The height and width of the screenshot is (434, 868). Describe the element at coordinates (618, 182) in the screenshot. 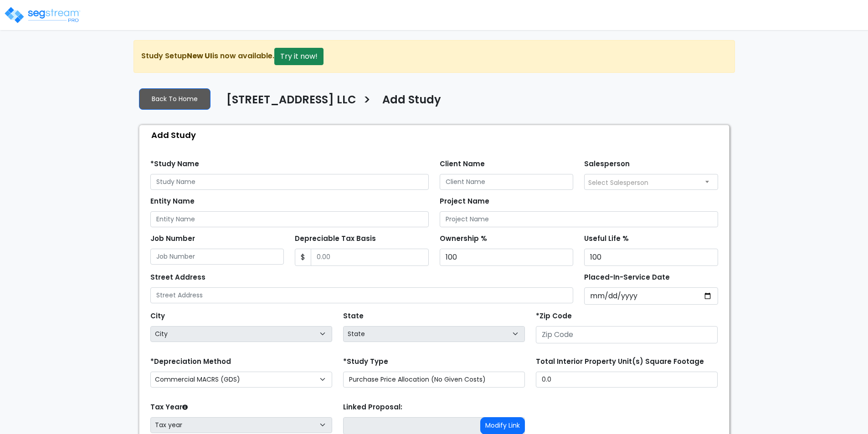

I see `span: Select Salesperson` at that location.